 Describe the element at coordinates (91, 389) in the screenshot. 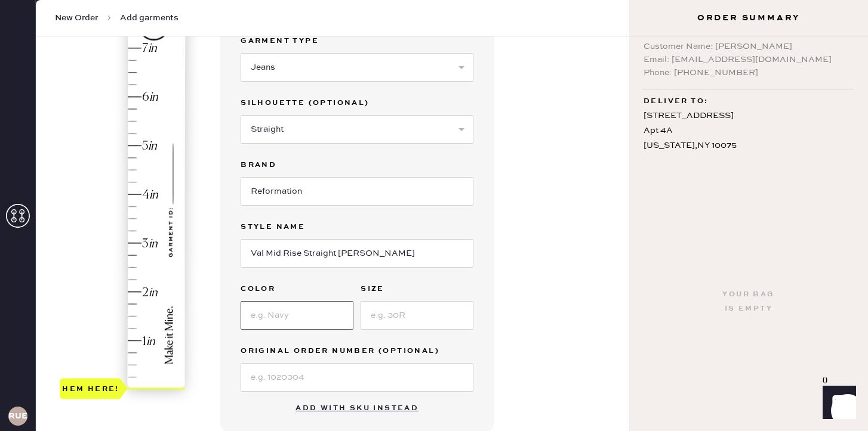

I see `div: Hem here!` at that location.